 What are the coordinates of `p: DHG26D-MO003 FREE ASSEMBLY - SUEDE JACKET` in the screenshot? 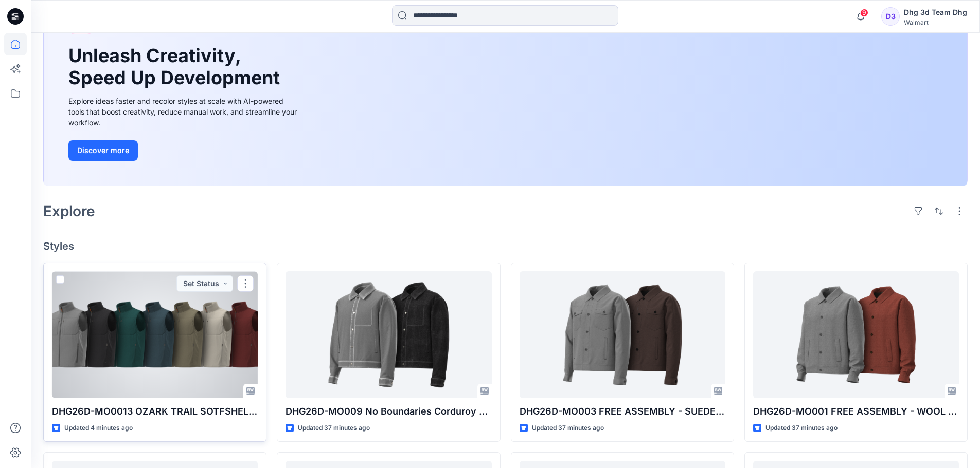 It's located at (622, 412).